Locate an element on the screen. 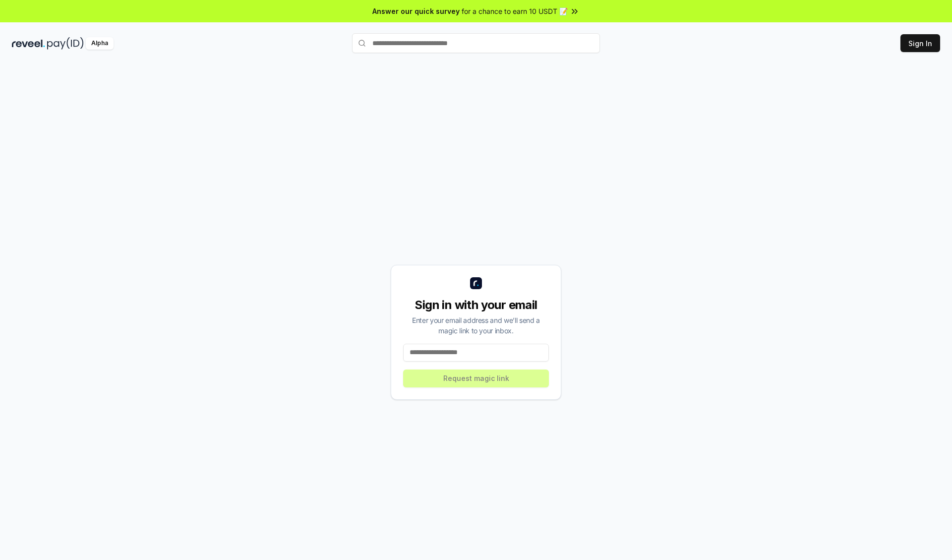  div: Enter your email address and we’ll send a magic link to your inbox. is located at coordinates (476, 325).